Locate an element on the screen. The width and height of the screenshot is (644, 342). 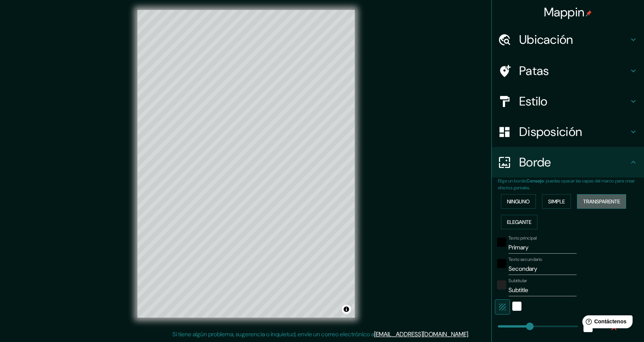
div: Disposición is located at coordinates (568, 131).